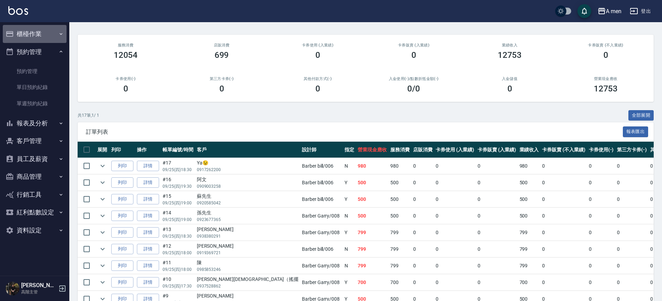 Image resolution: width=662 pixels, height=301 pixels. I want to click on h2: 入金儲值, so click(510, 79).